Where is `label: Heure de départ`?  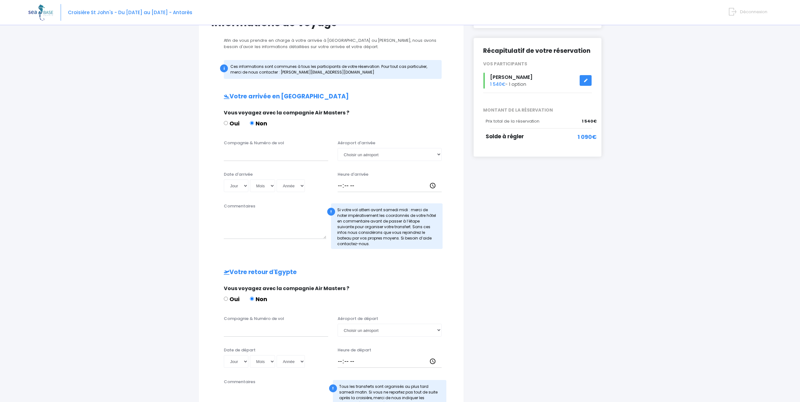
label: Heure de départ is located at coordinates (354, 350).